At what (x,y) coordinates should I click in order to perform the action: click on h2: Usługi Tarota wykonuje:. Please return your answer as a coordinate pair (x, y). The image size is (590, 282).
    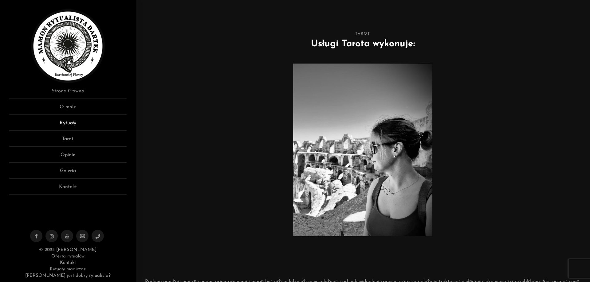
    Looking at the image, I should click on (363, 44).